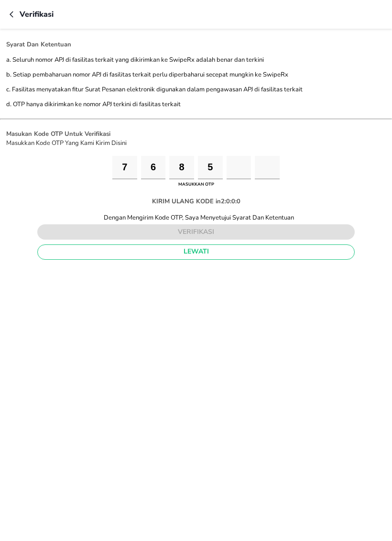 The height and width of the screenshot is (541, 392). I want to click on div: KIRIM ULANG KODE in2:0:0:0, so click(196, 201).